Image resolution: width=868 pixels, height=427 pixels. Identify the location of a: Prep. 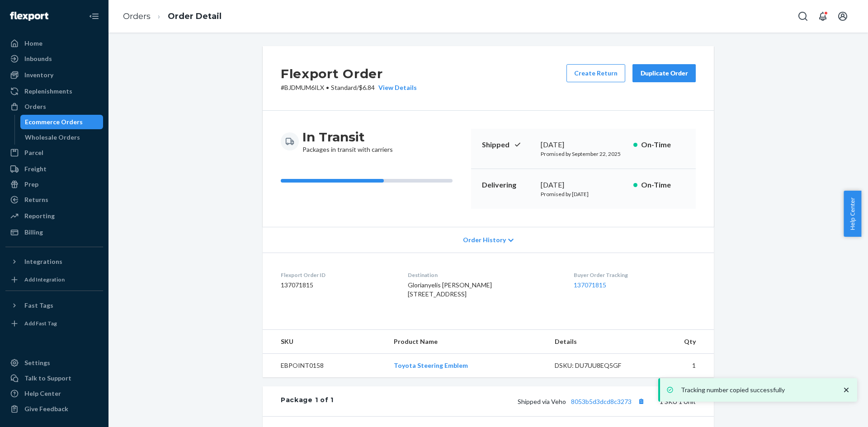
(54, 185).